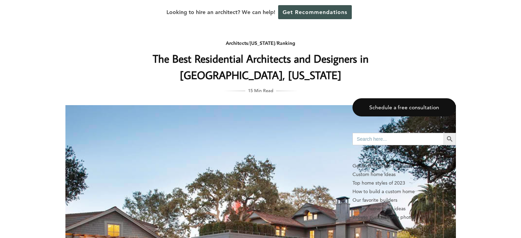 This screenshot has height=238, width=521. Describe the element at coordinates (315, 12) in the screenshot. I see `a: Get Recommendations` at that location.